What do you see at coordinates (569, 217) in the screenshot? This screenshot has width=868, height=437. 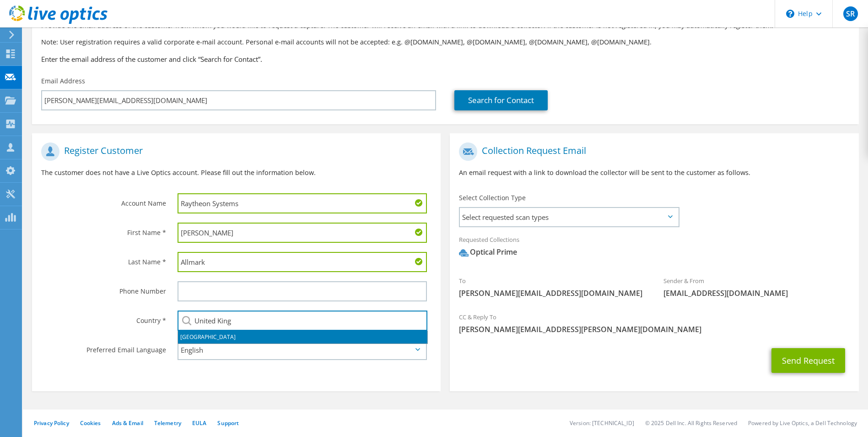 I see `span: Select requested scan types` at bounding box center [569, 217].